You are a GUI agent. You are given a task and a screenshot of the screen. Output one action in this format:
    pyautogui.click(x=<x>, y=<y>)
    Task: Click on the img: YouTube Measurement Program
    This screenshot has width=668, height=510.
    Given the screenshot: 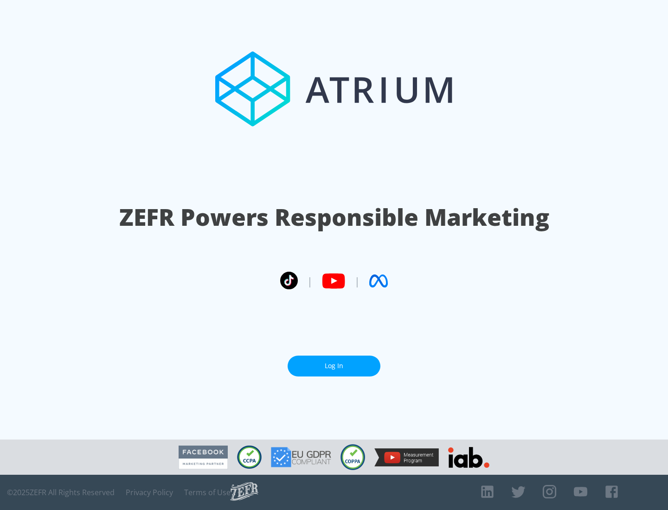 What is the action you would take?
    pyautogui.click(x=406, y=457)
    